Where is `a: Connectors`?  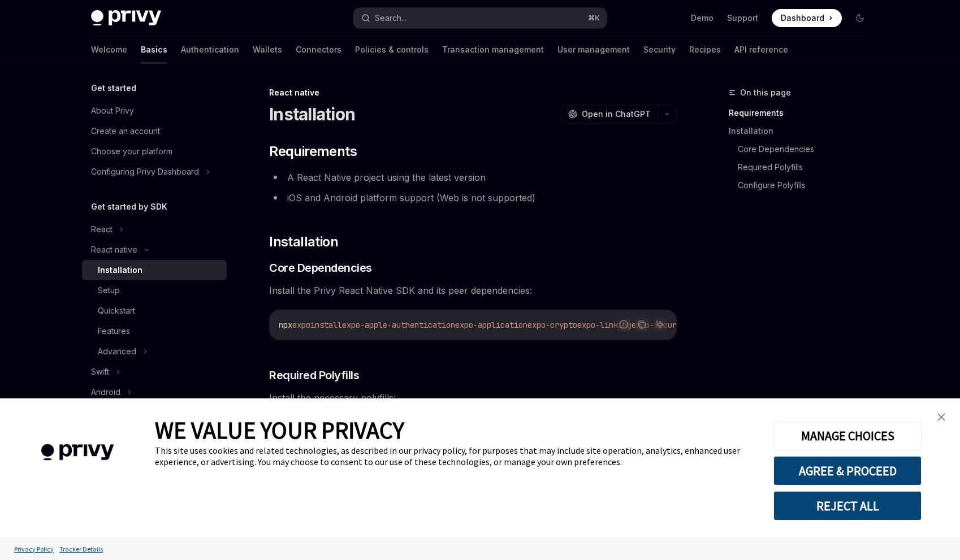
a: Connectors is located at coordinates (318, 50).